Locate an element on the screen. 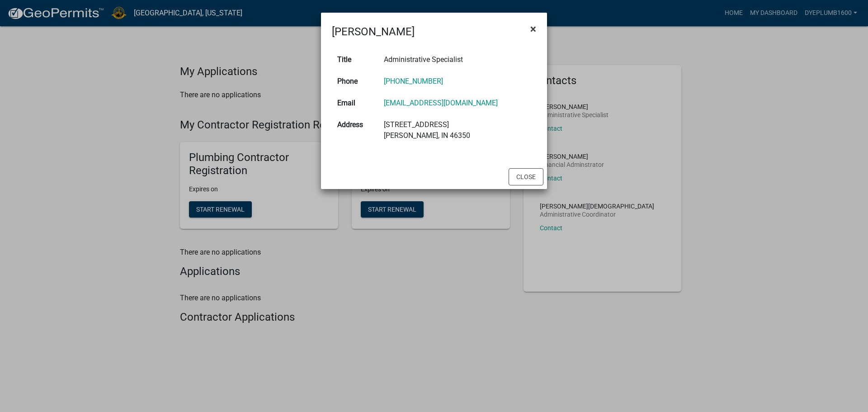  th: Email is located at coordinates (355, 103).